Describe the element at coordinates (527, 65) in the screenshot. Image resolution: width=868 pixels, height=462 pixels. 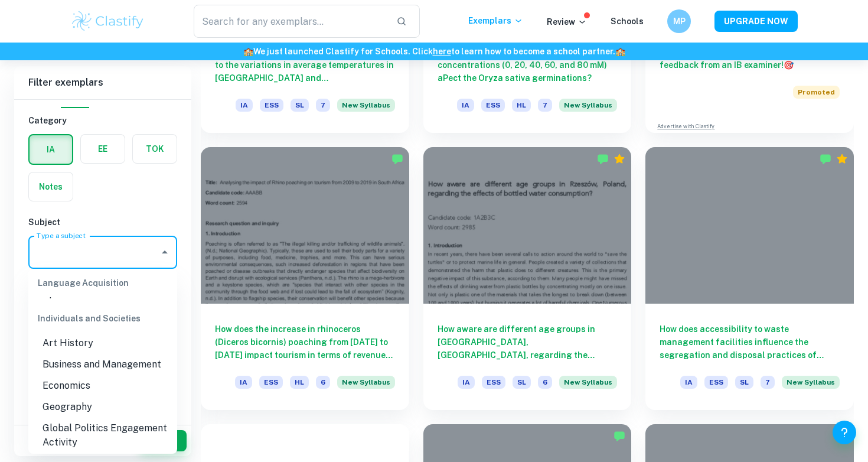
I see `h6: To what extent do diPerent NaCl concentrations (0, 20, 40, 60, and 80 mM) aPect the Oryza sativa ...` at that location.